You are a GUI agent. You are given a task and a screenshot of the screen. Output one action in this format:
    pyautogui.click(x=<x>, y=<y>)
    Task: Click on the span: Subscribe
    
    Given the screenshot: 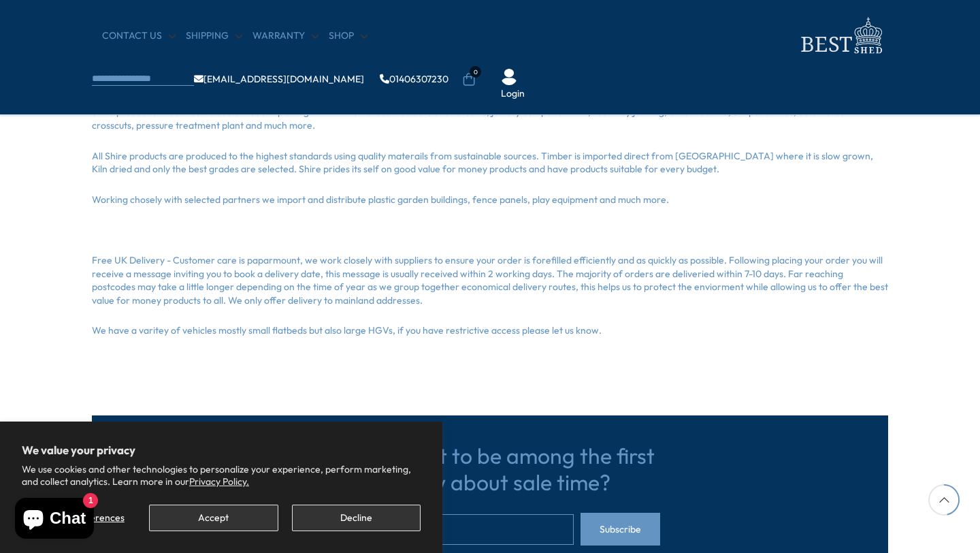 What is the action you would take?
    pyautogui.click(x=620, y=530)
    